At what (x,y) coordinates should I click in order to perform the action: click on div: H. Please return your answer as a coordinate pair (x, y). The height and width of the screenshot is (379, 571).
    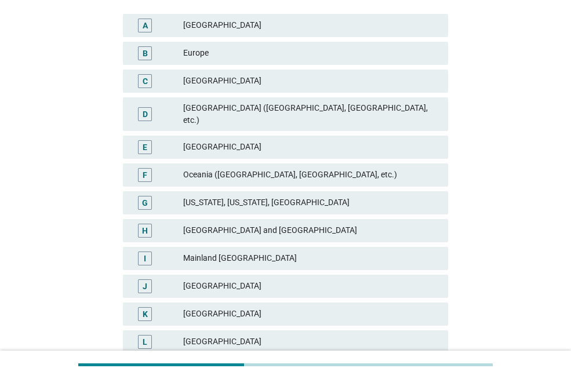
    Looking at the image, I should click on (145, 230).